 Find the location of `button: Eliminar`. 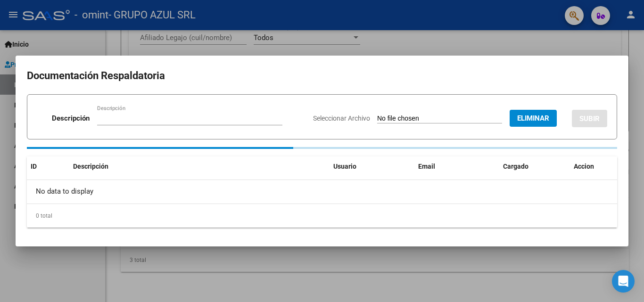

button: Eliminar is located at coordinates (533, 118).